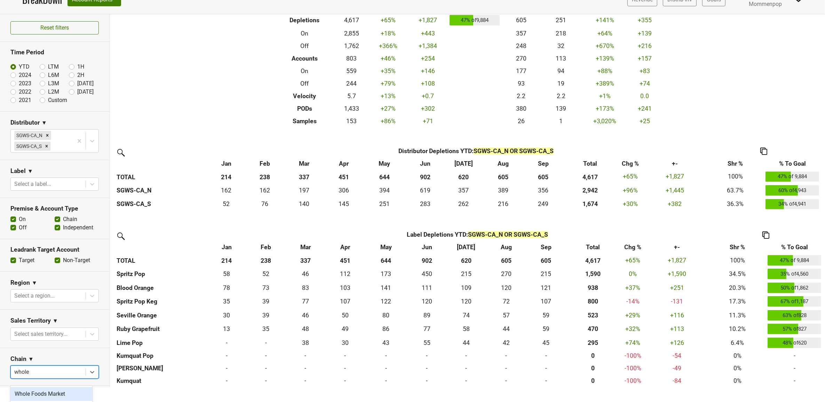 Image resolution: width=825 pixels, height=402 pixels. What do you see at coordinates (305, 302) in the screenshot?
I see `td: 76.545` at bounding box center [305, 302].